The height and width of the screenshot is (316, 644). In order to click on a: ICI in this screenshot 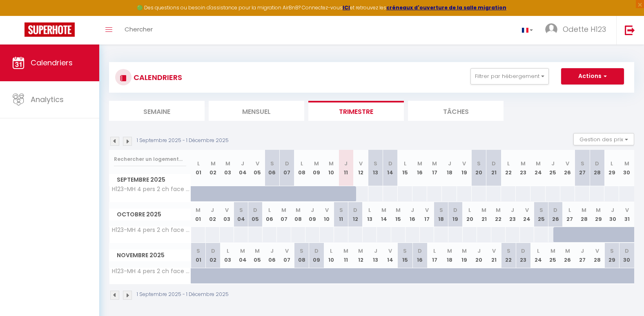, I will do `click(346, 7)`.